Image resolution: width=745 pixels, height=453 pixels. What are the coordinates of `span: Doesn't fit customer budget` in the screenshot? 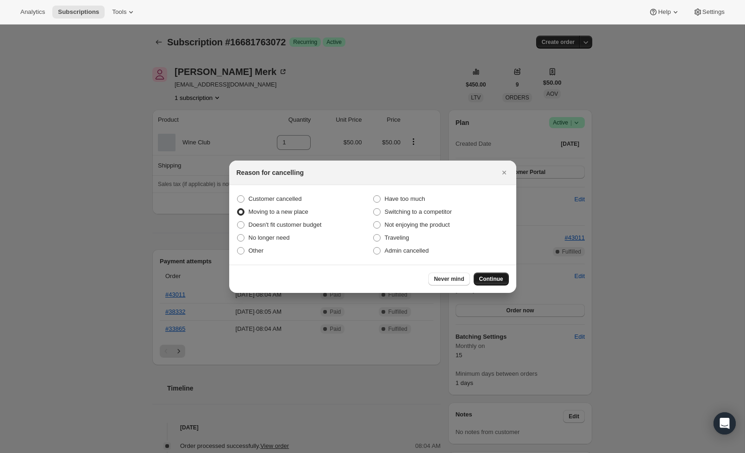 It's located at (285, 225).